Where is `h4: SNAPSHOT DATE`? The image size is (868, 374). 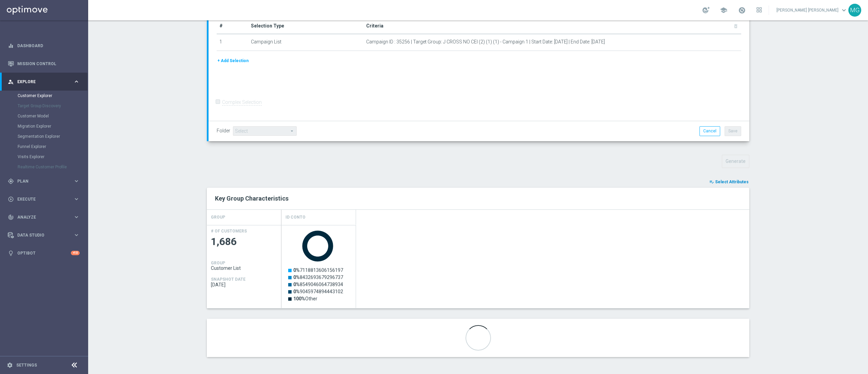
h4: SNAPSHOT DATE is located at coordinates (228, 280).